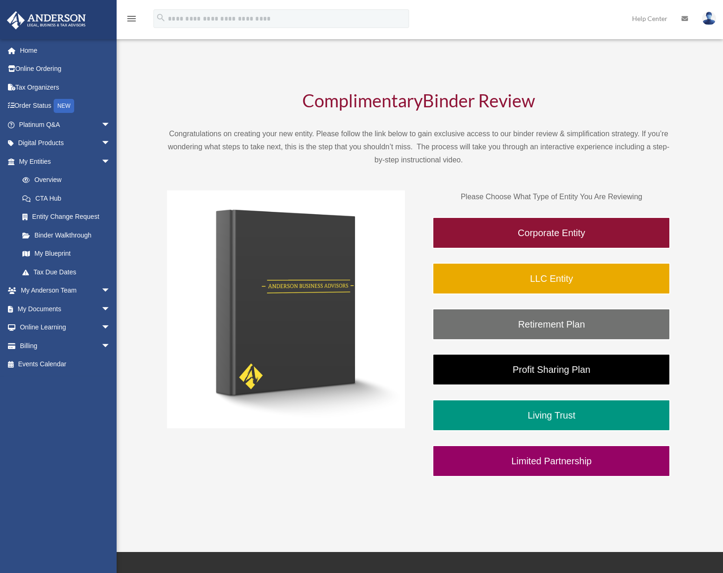  I want to click on a: My Anderson Teamarrow_drop_down, so click(65, 291).